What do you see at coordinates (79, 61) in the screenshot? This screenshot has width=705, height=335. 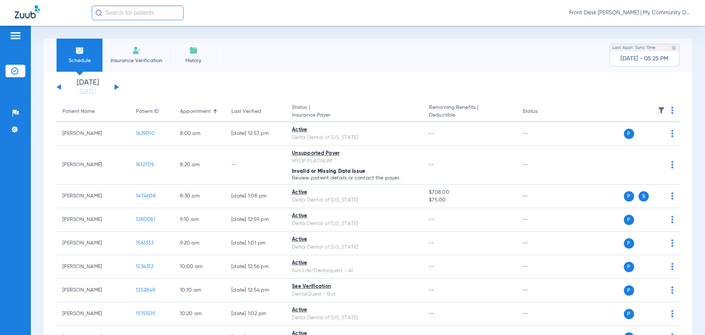 I see `span: Schedule` at bounding box center [79, 61].